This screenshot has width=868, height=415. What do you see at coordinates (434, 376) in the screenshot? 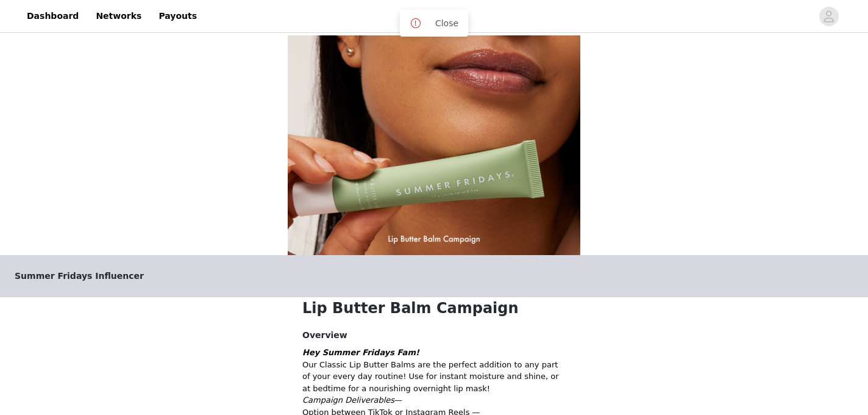
I see `p: Our Classic Lip Butter Balms are the perfect addition to any part of your every day routine! Use ...` at bounding box center [434, 376].